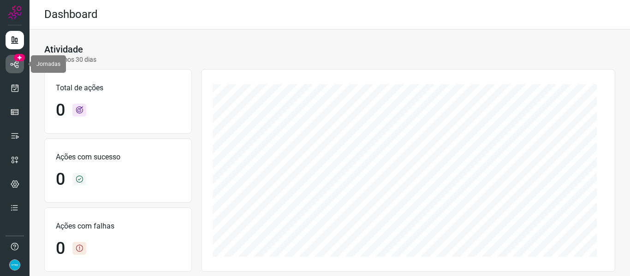  I want to click on span: Jornadas, so click(48, 64).